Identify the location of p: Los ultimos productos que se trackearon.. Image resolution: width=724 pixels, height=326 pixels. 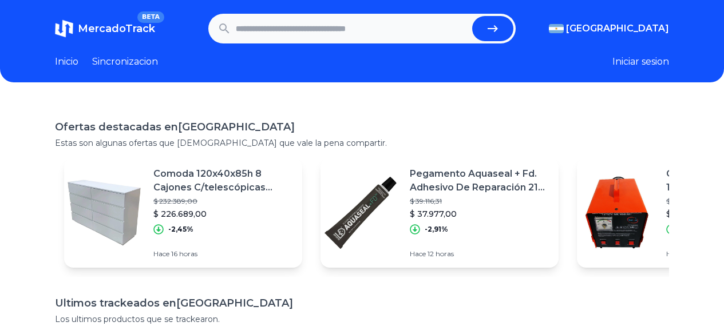
(362, 319).